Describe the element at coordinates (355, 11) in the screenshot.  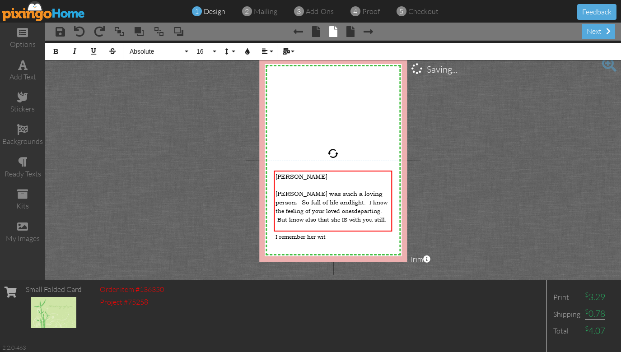
I see `span: 4` at that location.